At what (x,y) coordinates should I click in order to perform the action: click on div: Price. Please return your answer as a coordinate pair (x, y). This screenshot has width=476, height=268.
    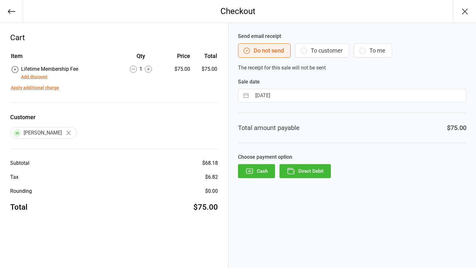
    Looking at the image, I should click on (177, 56).